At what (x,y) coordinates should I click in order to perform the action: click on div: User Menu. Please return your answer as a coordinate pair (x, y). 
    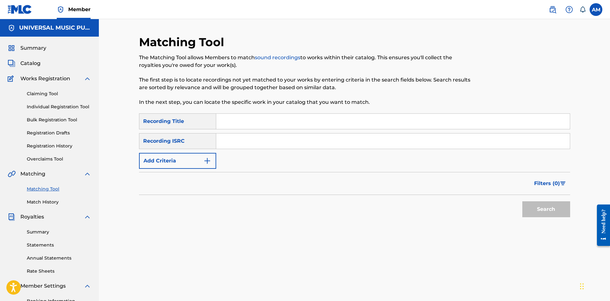
    Looking at the image, I should click on (596, 10).